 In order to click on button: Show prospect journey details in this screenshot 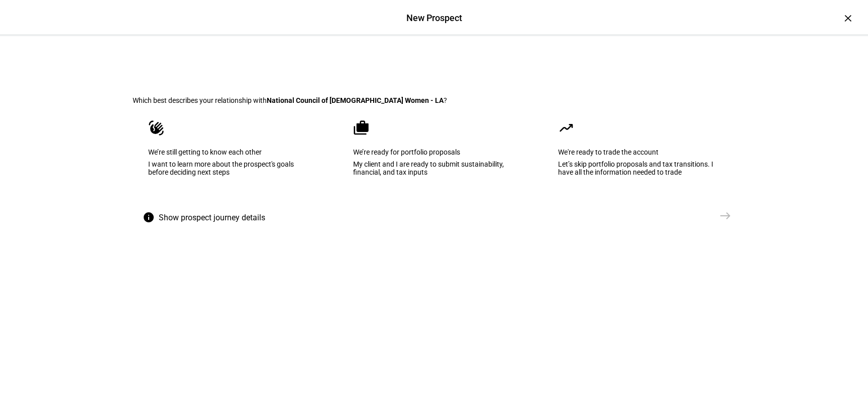, I will do `click(206, 218)`.